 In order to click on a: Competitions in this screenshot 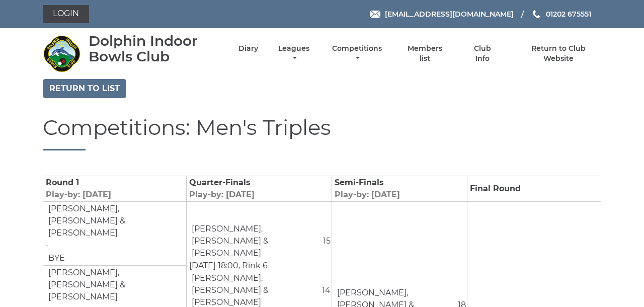, I will do `click(357, 53)`.